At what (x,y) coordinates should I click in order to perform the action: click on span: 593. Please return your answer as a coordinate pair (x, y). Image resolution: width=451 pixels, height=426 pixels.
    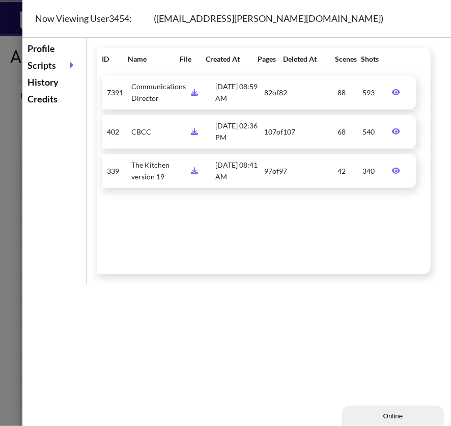
    Looking at the image, I should click on (375, 92).